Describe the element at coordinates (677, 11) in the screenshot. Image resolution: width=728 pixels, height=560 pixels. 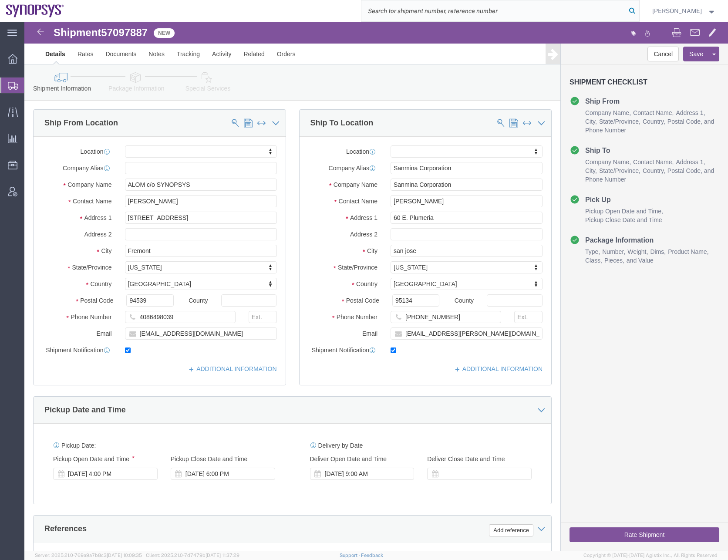
I see `span: Rafael Chacon` at that location.